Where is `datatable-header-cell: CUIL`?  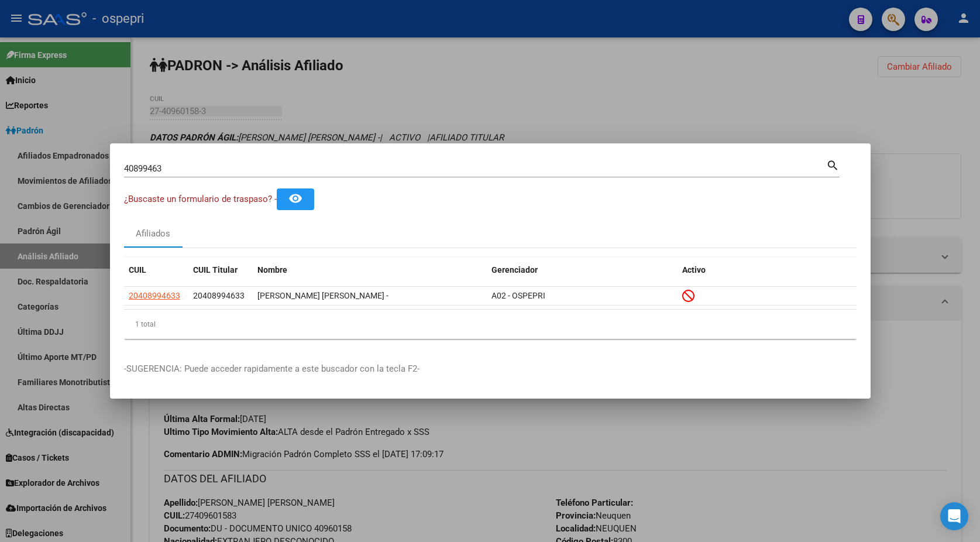 datatable-header-cell: CUIL is located at coordinates (156, 270).